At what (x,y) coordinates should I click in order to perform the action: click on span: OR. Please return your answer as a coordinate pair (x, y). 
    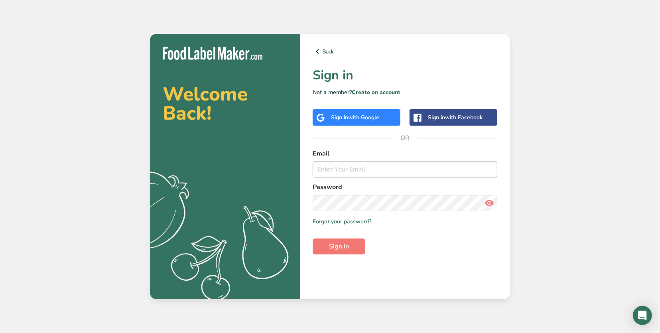
    Looking at the image, I should click on (405, 138).